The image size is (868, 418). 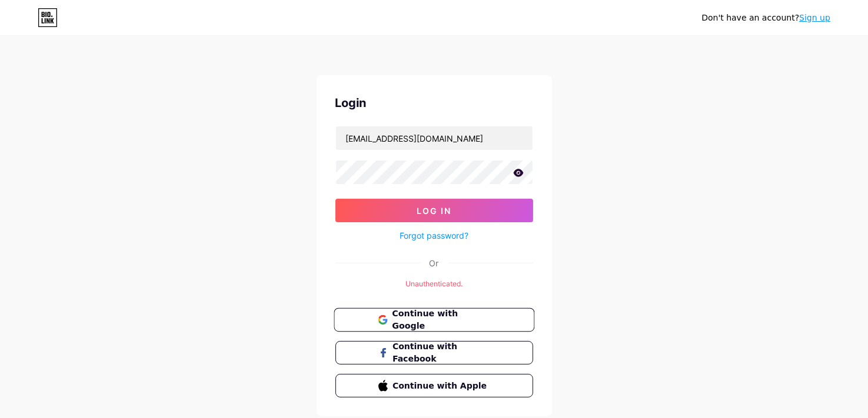 I want to click on a: Forgot password?, so click(x=434, y=236).